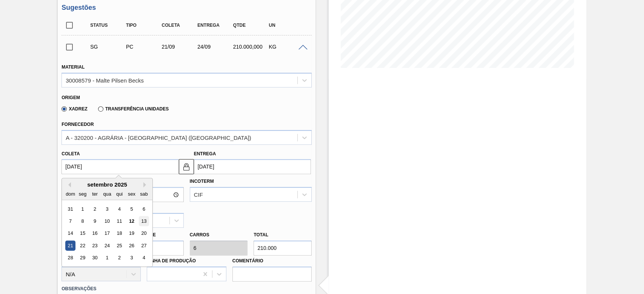  What do you see at coordinates (132, 194) in the screenshot?
I see `div: sex` at bounding box center [132, 194].